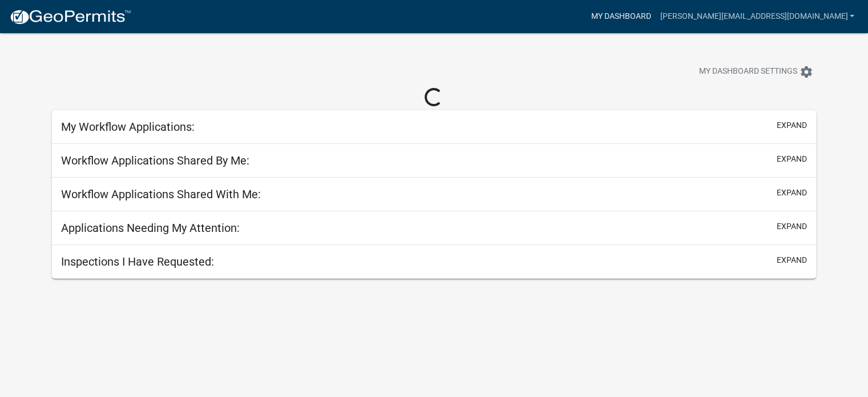 This screenshot has width=868, height=397. What do you see at coordinates (748, 72) in the screenshot?
I see `span: My Dashboard Settings` at bounding box center [748, 72].